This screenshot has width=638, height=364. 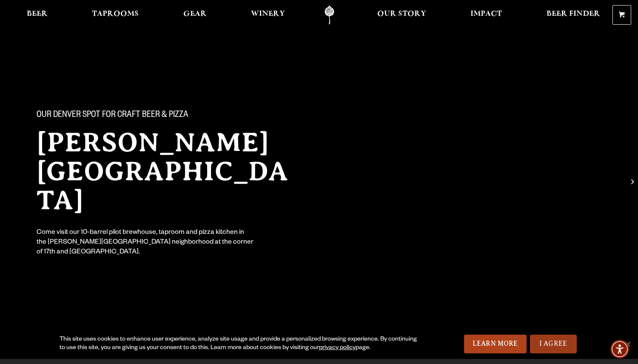 I want to click on a: Gear, so click(x=195, y=15).